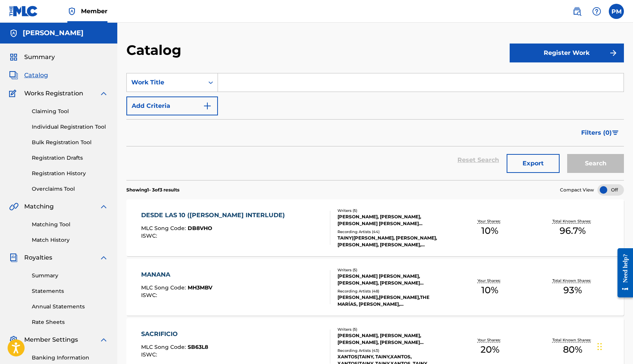  I want to click on div: Chat Widget, so click(614, 346).